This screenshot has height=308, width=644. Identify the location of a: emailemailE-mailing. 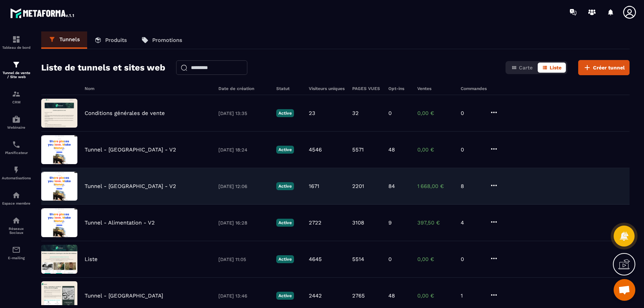
(16, 253).